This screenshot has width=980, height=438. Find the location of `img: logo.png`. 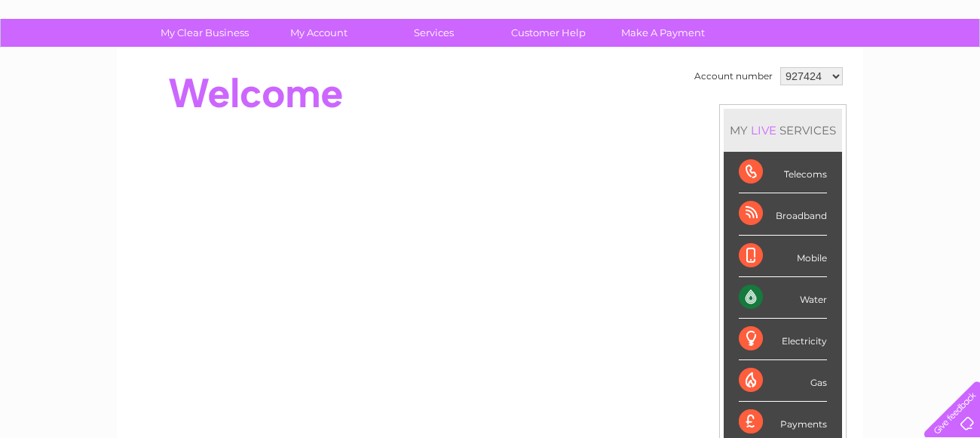

img: logo.png is located at coordinates (73, 62).